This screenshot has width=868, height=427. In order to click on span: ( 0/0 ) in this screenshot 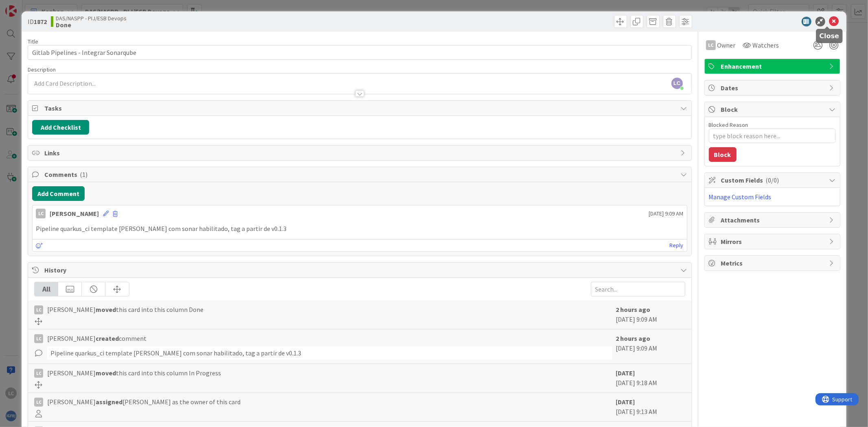, I will do `click(772, 180)`.